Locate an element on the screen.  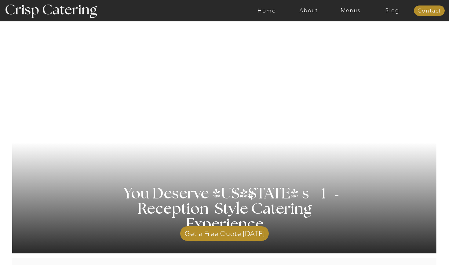
a: Home is located at coordinates (267, 11).